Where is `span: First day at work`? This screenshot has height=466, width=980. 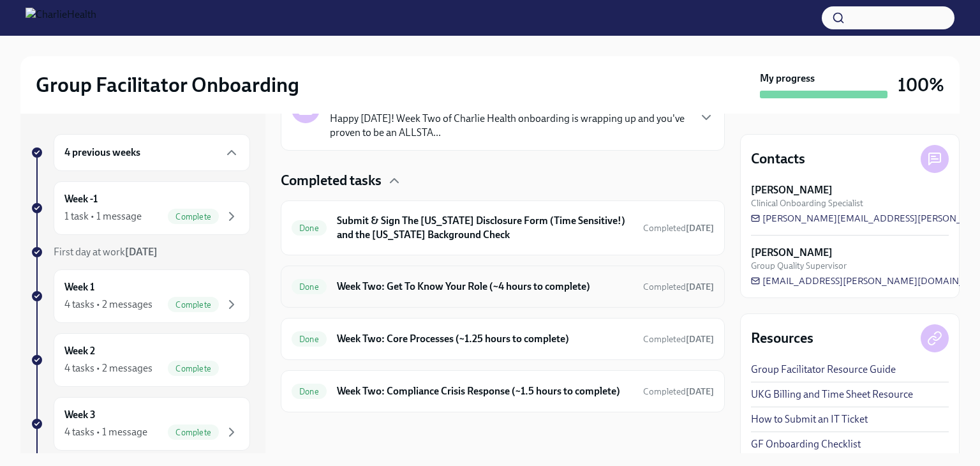
span: First day at work is located at coordinates (105, 252).